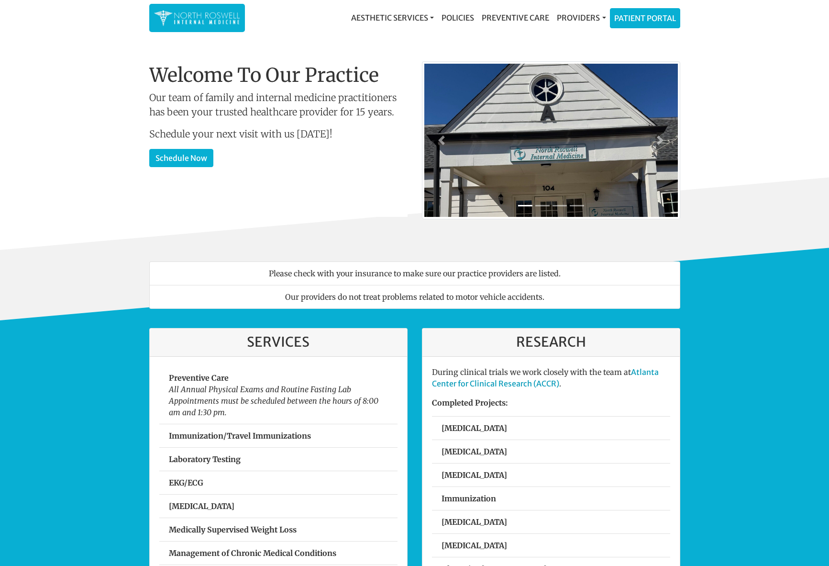 This screenshot has width=829, height=566. Describe the element at coordinates (458, 18) in the screenshot. I see `a: Policies` at that location.